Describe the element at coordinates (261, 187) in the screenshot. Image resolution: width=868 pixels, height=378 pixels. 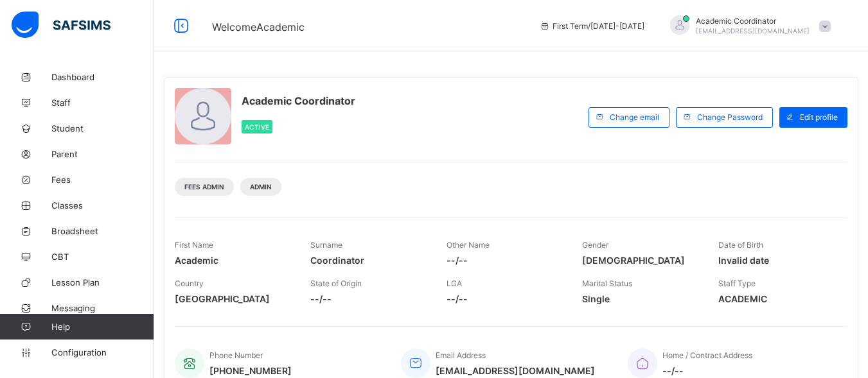
I see `span: Admin` at that location.